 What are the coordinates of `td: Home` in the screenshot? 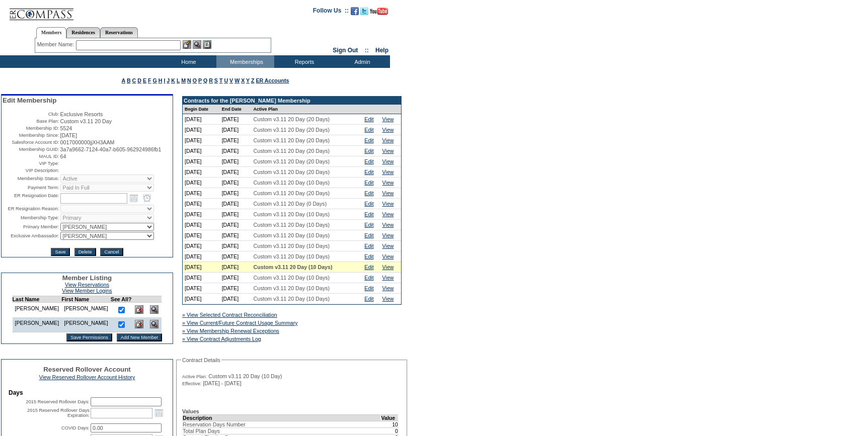 It's located at (187, 61).